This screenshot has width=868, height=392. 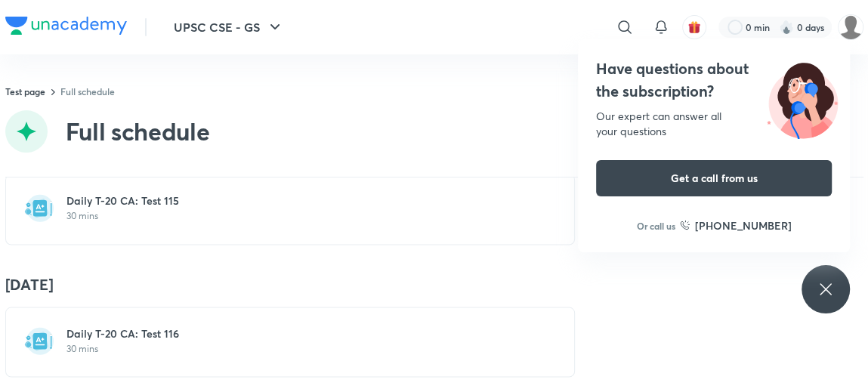 What do you see at coordinates (656, 226) in the screenshot?
I see `p: Or call us` at bounding box center [656, 226].